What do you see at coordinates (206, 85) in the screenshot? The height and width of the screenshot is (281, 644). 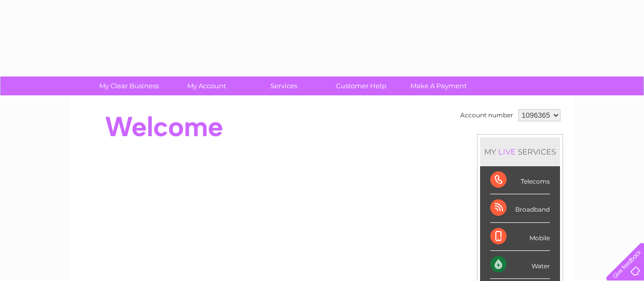 I see `a: My Account` at bounding box center [206, 85].